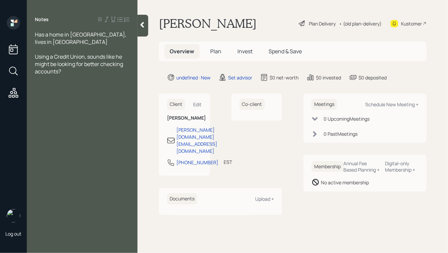 This screenshot has width=448, height=253. Describe the element at coordinates (392, 104) in the screenshot. I see `div: Schedule New Meeting +` at that location.